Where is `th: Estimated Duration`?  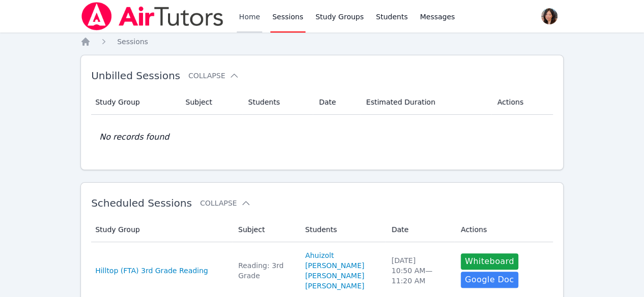
th: Estimated Duration is located at coordinates (426, 102).